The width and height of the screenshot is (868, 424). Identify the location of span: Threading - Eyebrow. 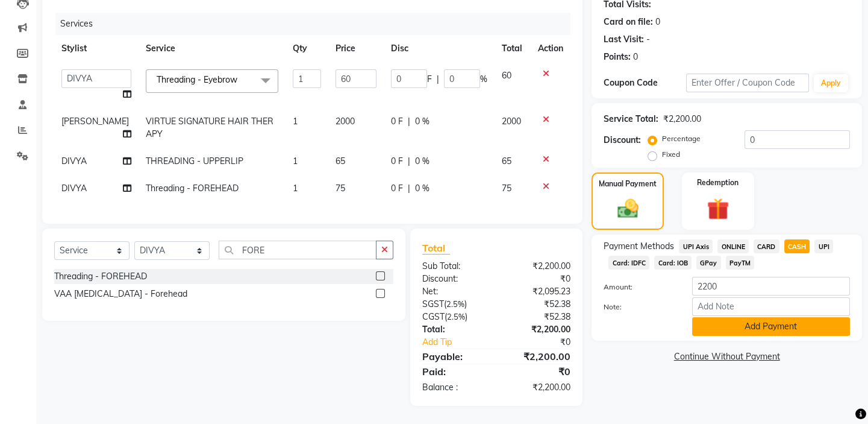
(197, 80).